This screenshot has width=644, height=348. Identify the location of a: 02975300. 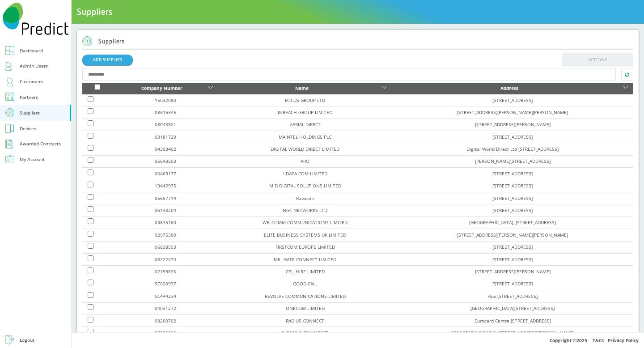
(166, 235).